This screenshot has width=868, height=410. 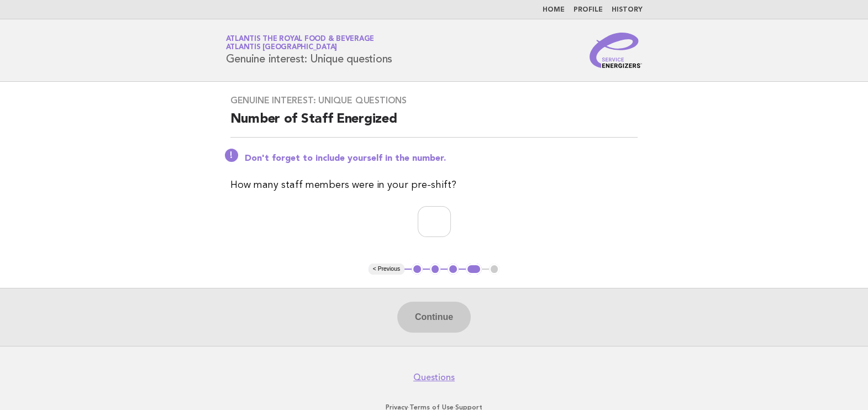 What do you see at coordinates (434, 185) in the screenshot?
I see `p: How many staff members were in your pre-shift?` at bounding box center [434, 185].